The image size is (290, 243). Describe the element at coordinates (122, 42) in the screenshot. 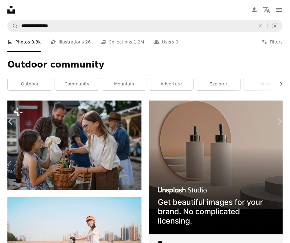

I see `a: Collections 1.2M` at that location.